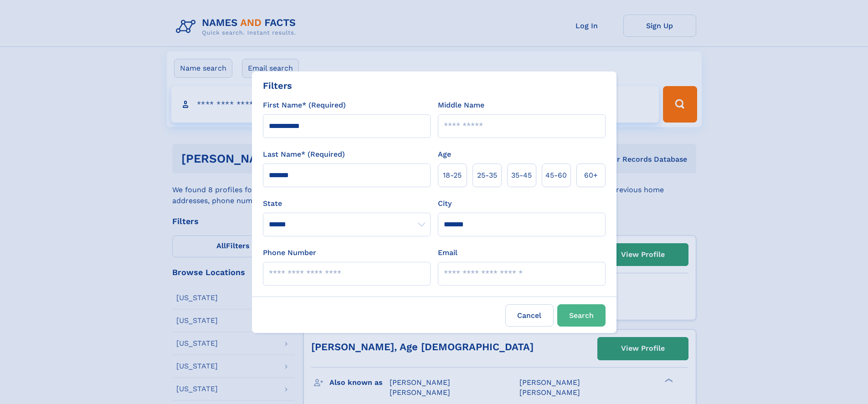 This screenshot has width=868, height=404. I want to click on span: 25‑35, so click(487, 175).